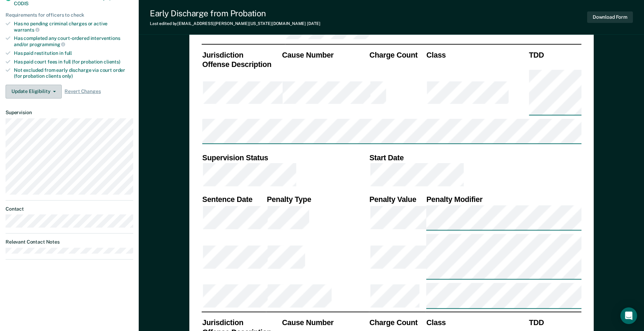  What do you see at coordinates (234, 200) in the screenshot?
I see `th: Sentence Date` at bounding box center [234, 200].